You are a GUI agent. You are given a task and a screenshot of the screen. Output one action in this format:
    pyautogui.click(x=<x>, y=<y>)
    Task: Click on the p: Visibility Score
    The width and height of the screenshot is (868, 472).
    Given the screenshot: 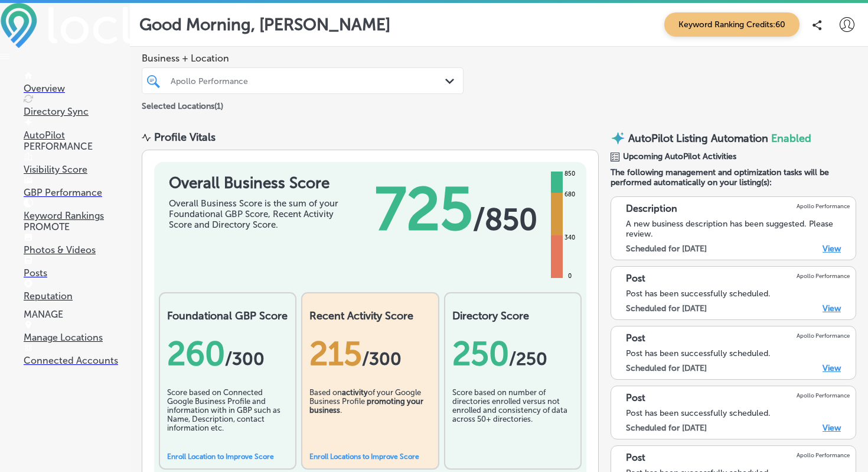 What is the action you would take?
    pyautogui.click(x=77, y=169)
    